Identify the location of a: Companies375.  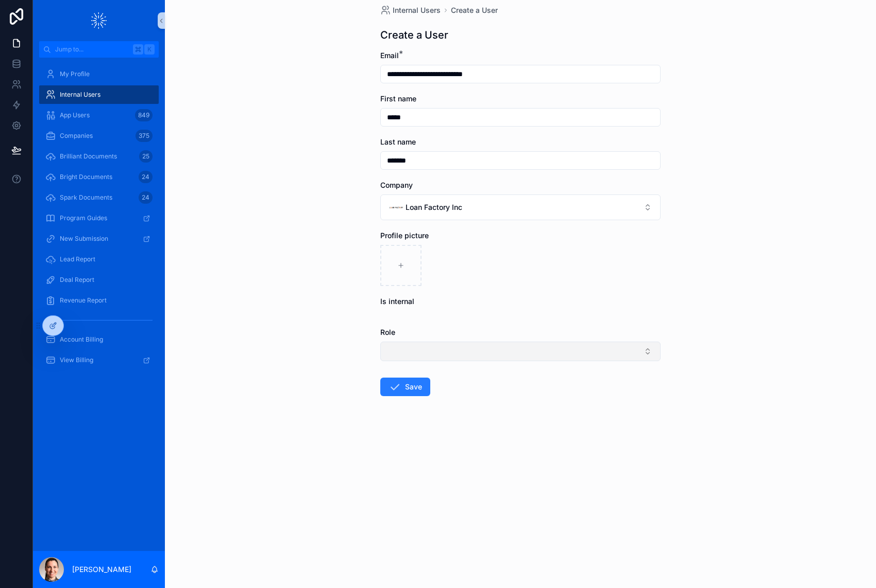
(99, 135).